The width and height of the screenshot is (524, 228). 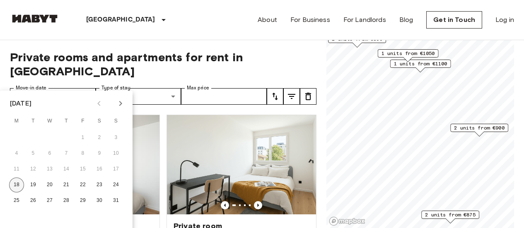 What do you see at coordinates (99, 121) in the screenshot?
I see `span: Saturday` at bounding box center [99, 121].